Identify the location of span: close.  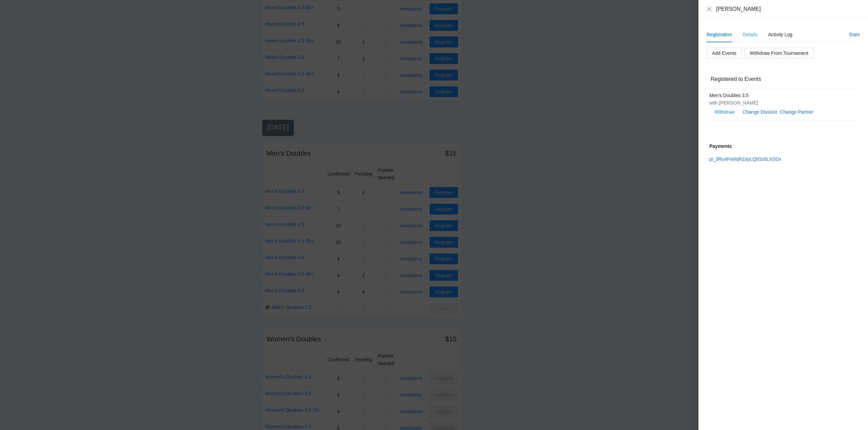
(709, 9).